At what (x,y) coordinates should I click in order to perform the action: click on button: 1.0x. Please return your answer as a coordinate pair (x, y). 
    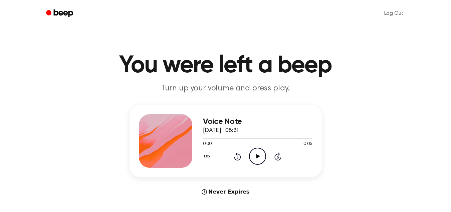
    Looking at the image, I should click on (208, 156).